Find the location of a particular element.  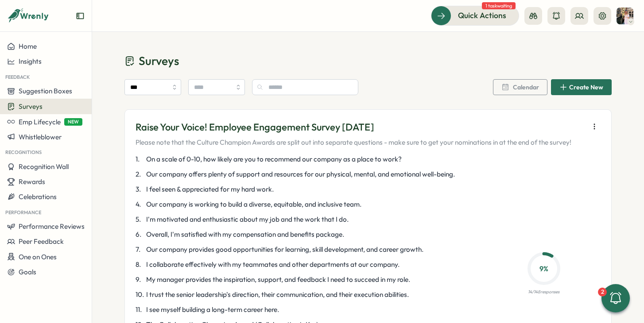

button: 2 is located at coordinates (616, 298).